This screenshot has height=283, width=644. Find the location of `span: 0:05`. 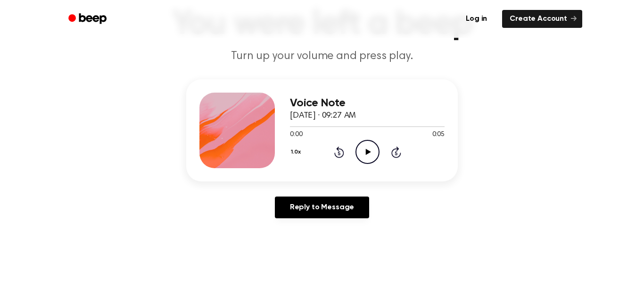

span: 0:05 is located at coordinates (438, 134).